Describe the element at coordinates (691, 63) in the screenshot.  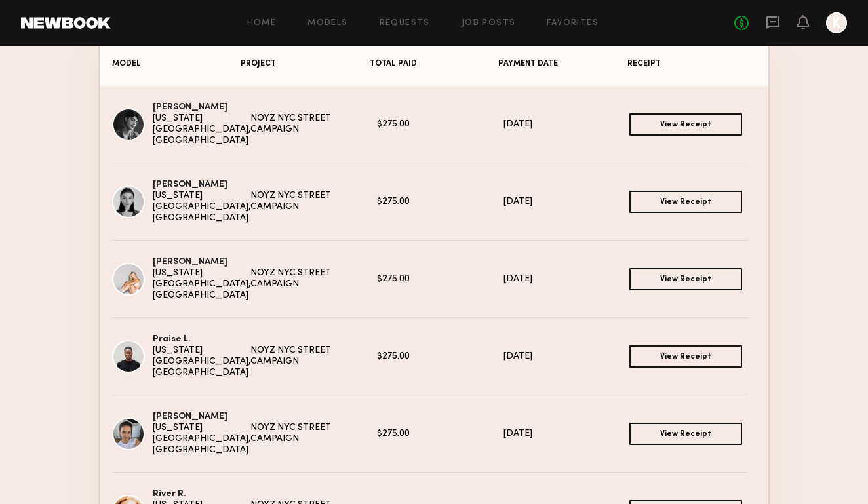
I see `div: RECEIPT` at that location.